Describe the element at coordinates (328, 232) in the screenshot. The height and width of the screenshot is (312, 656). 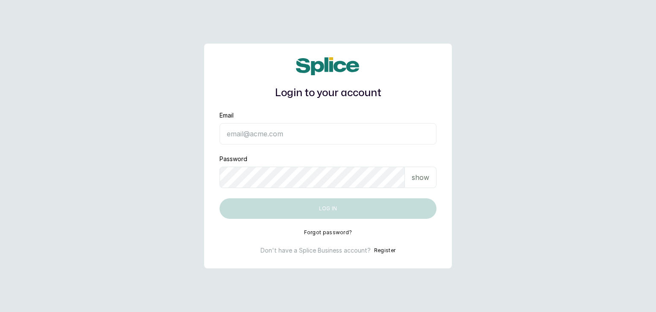
I see `button: Forgot password?` at that location.